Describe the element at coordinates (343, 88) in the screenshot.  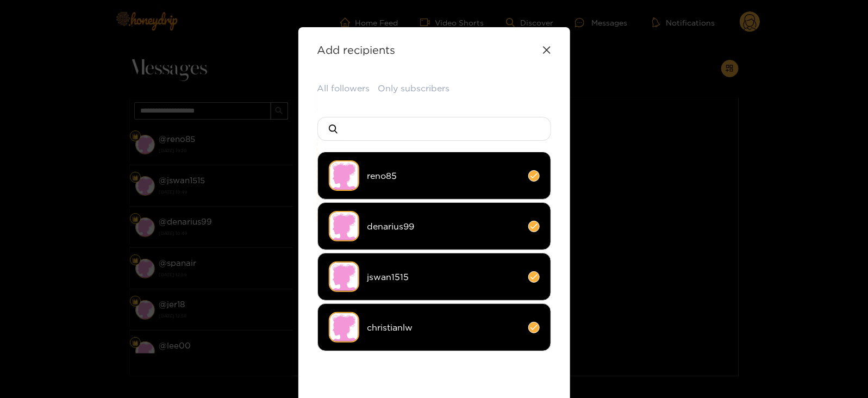
I see `button: All followers` at that location.